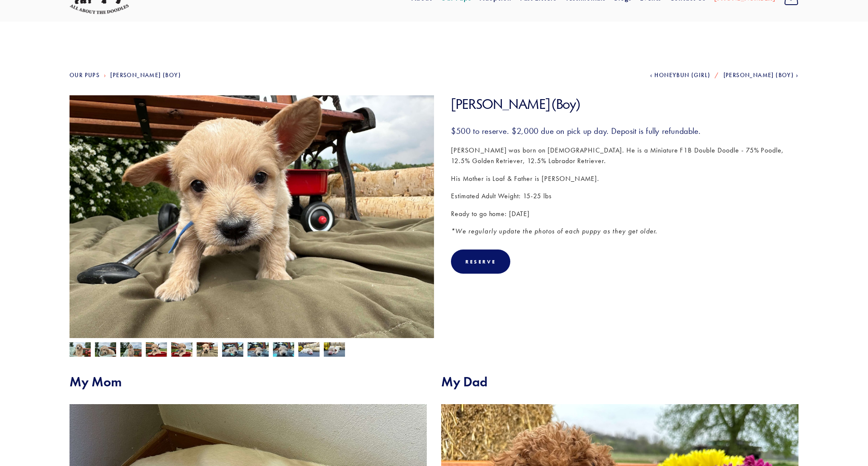  Describe the element at coordinates (84, 75) in the screenshot. I see `a: Our Pups` at that location.